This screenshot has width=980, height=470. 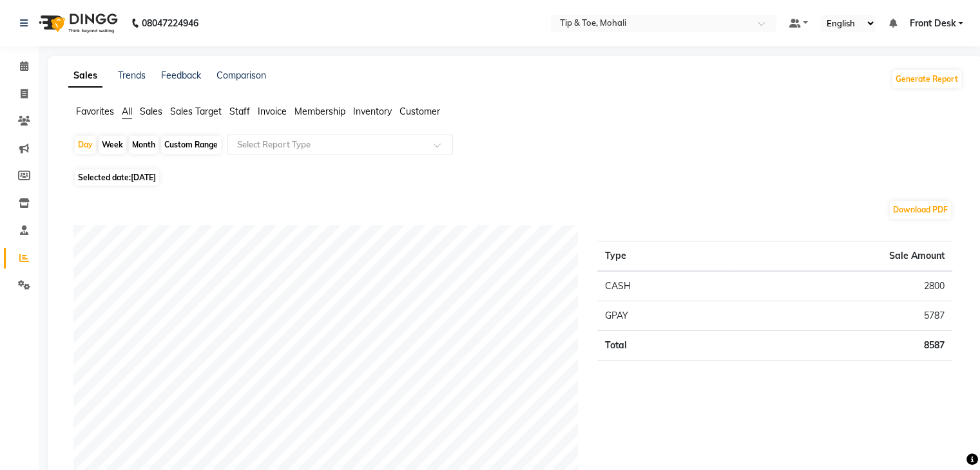 What do you see at coordinates (662, 317) in the screenshot?
I see `td: GPAY` at bounding box center [662, 317].